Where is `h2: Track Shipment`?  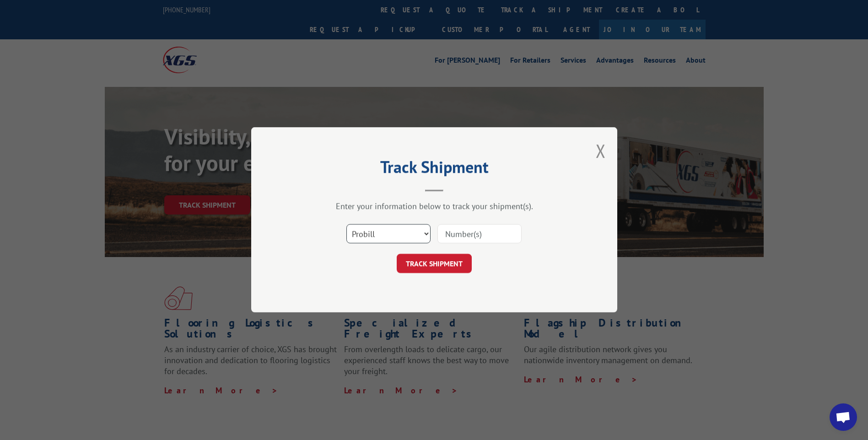 h2: Track Shipment is located at coordinates (434, 169).